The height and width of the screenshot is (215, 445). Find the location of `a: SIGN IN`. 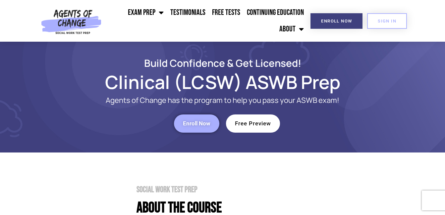

a: SIGN IN is located at coordinates (387, 21).